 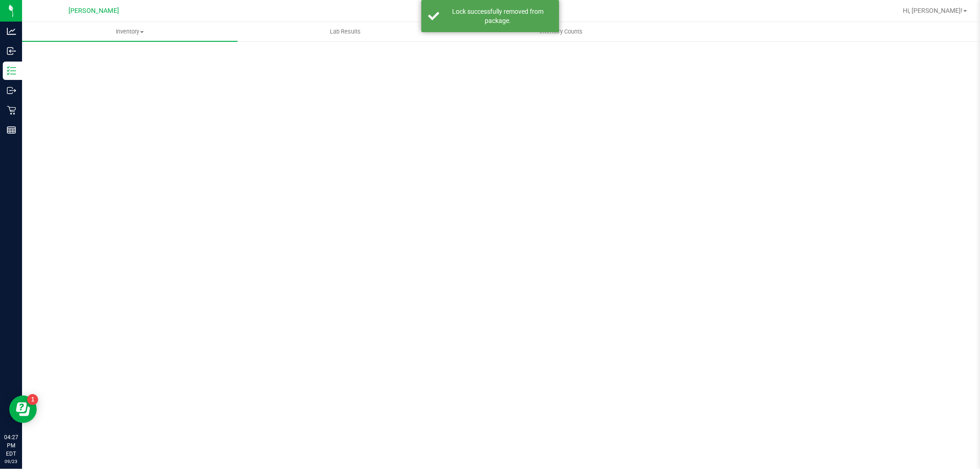 What do you see at coordinates (11, 461) in the screenshot?
I see `p: 09/23` at bounding box center [11, 461].